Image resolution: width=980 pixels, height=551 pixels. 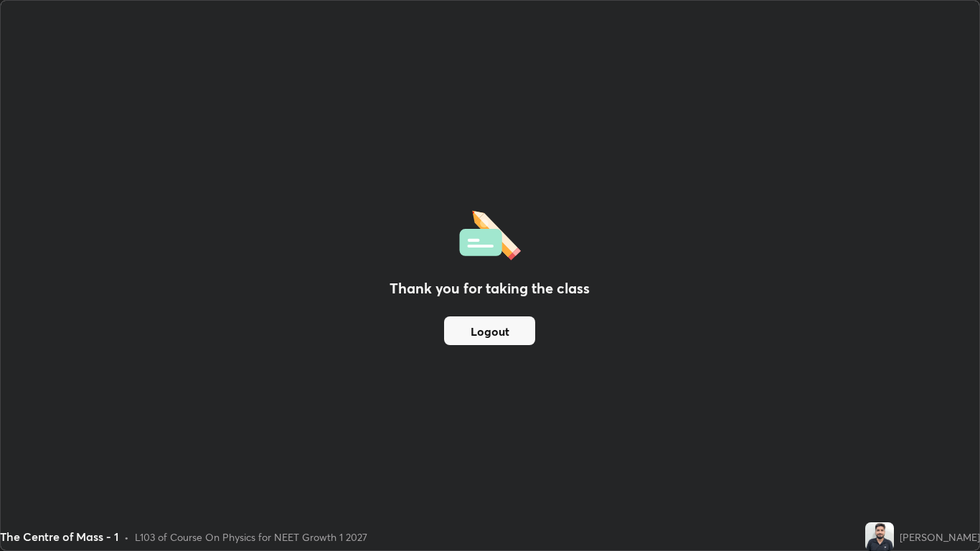 What do you see at coordinates (489, 330) in the screenshot?
I see `button: Logout` at bounding box center [489, 330].